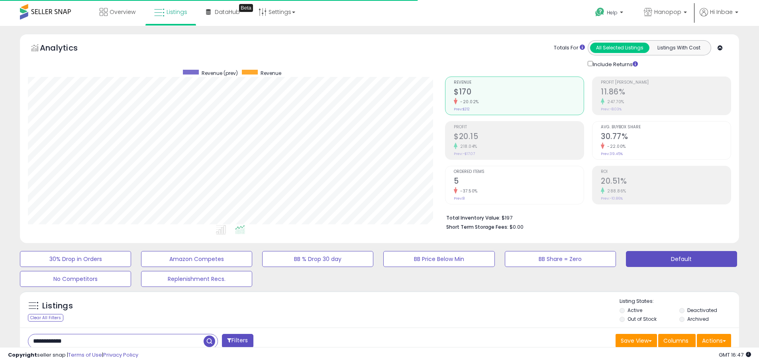  I want to click on button: BB % Drop 30 day, so click(317, 259).